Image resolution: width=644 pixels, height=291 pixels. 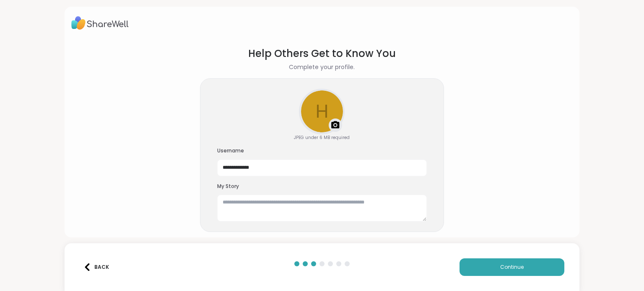 What do you see at coordinates (322, 186) in the screenshot?
I see `h3: My Story` at bounding box center [322, 186].